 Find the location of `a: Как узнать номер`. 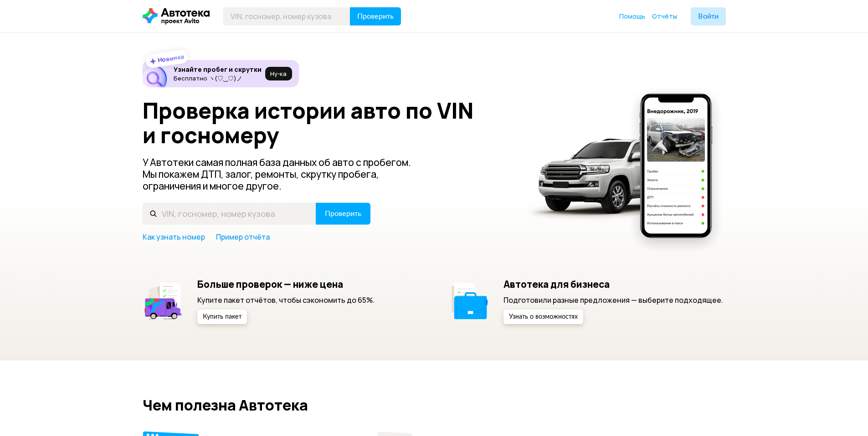

a: Как узнать номер is located at coordinates (173, 237).